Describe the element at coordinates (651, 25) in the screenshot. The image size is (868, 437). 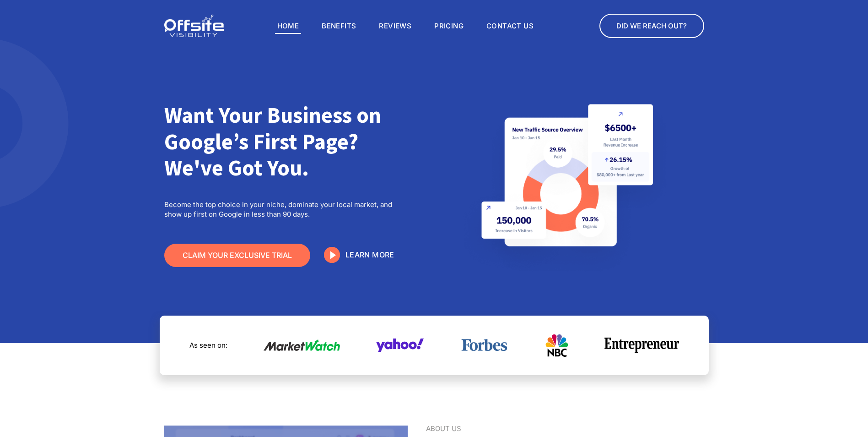
I see `a: Did we reach out?` at that location.